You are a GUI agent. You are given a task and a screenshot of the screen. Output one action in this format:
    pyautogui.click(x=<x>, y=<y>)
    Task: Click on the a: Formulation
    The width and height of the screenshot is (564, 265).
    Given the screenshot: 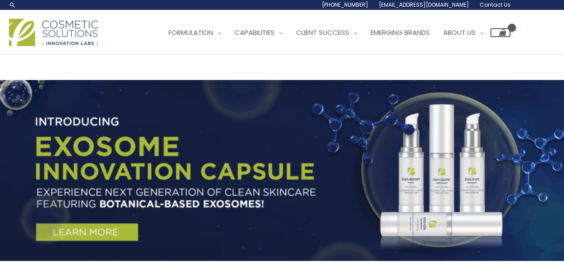 What is the action you would take?
    pyautogui.click(x=195, y=33)
    